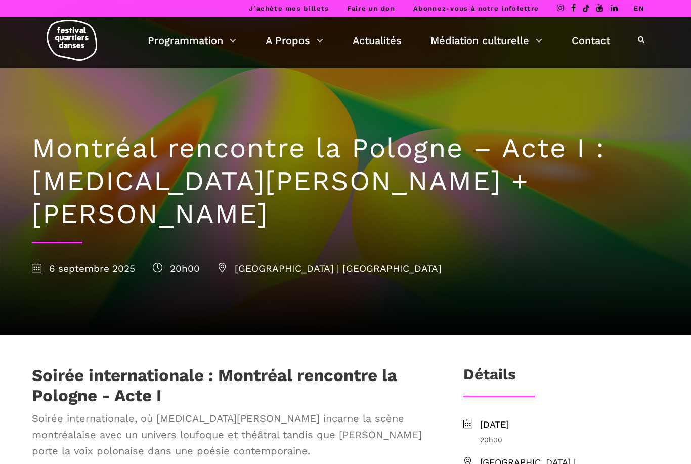 This screenshot has width=691, height=464. What do you see at coordinates (377, 40) in the screenshot?
I see `a: Actualités` at bounding box center [377, 40].